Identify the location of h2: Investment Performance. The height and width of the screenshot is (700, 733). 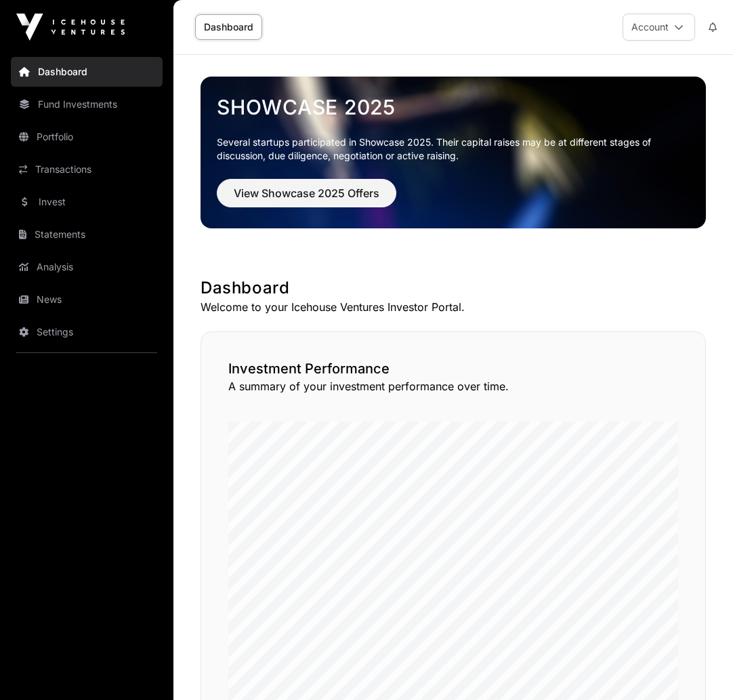
(453, 369).